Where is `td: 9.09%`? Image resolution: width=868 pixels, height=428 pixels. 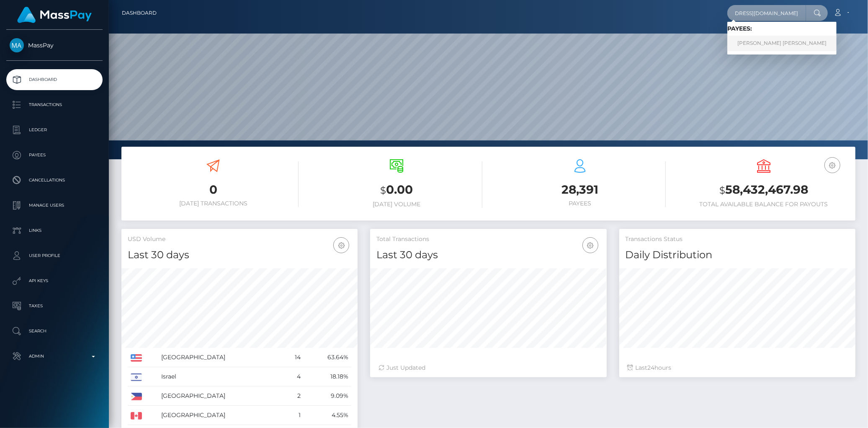 td: 9.09% is located at coordinates (327, 396).